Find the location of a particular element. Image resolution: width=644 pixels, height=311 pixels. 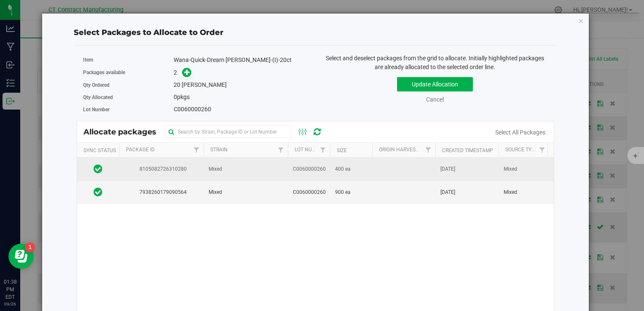

span: Select and deselect packages from the grid to allocate. Initially highlighted packages are alread... is located at coordinates (435, 62).